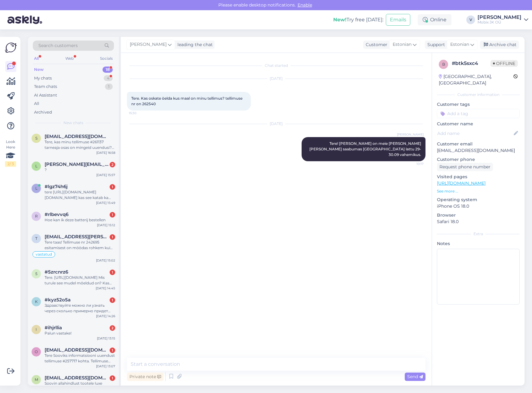  What do you see at coordinates (478, 104) in the screenshot?
I see `p: Customer tags` at bounding box center [478, 104].